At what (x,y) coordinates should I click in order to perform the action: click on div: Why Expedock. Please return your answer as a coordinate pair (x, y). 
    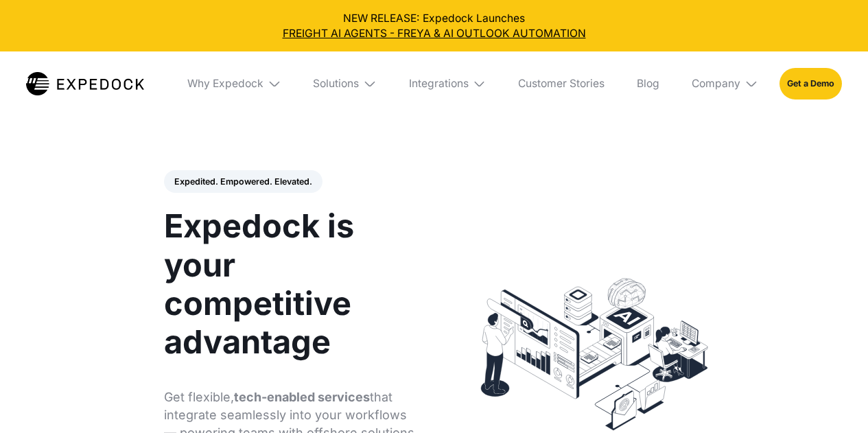
    Looking at the image, I should click on (225, 83).